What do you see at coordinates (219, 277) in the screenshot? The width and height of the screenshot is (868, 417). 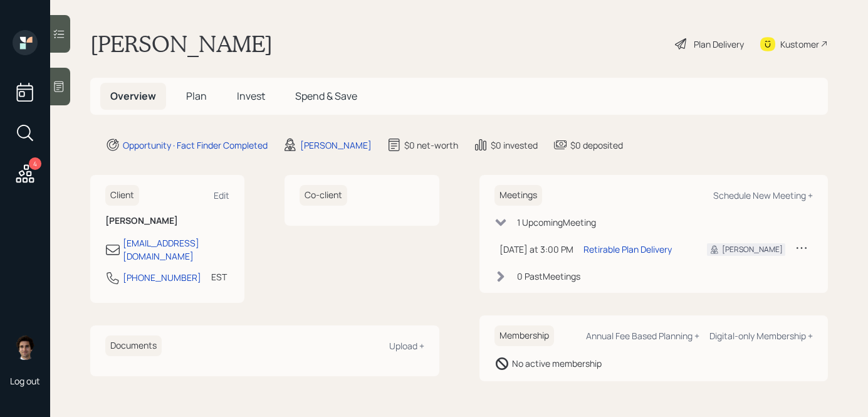 I see `div: EST` at bounding box center [219, 277].